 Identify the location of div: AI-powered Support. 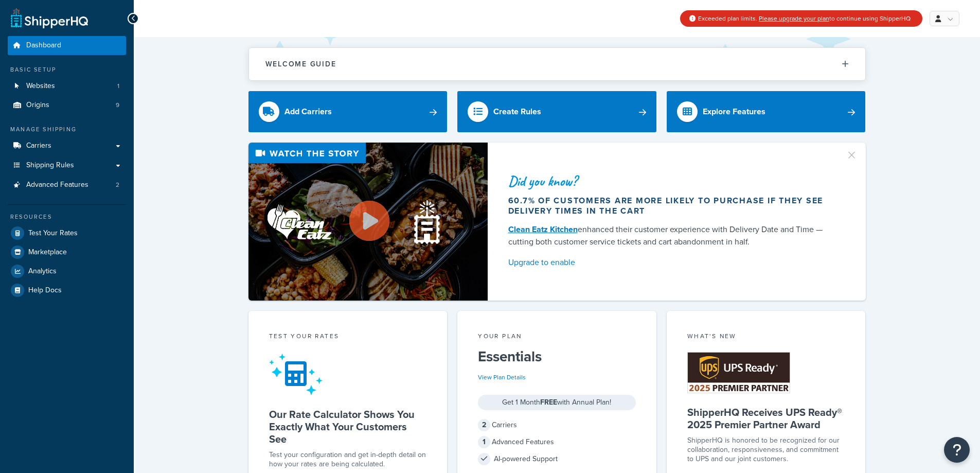
(557, 459).